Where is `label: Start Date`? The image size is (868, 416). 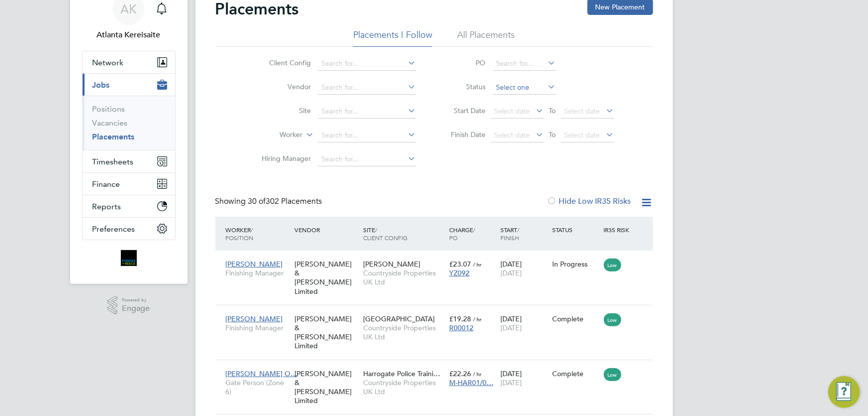 label: Start Date is located at coordinates (464, 111).